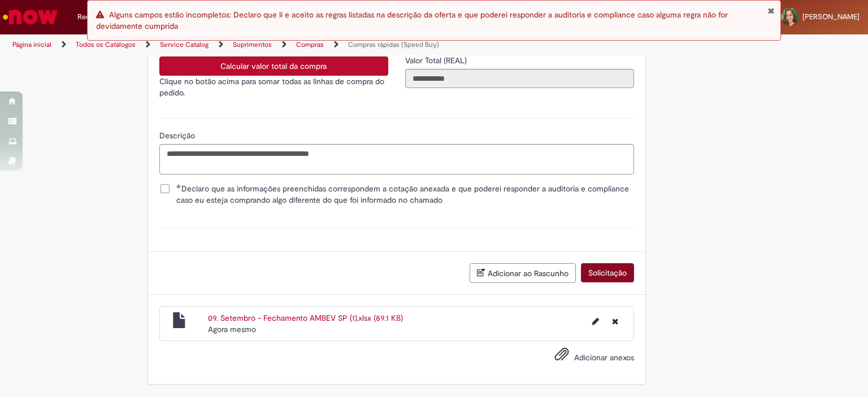 The image size is (868, 397). What do you see at coordinates (305, 318) in the screenshot?
I see `a: 09. Setembro - Fechamento AMBEV SP (1).xlsx (89.1 KB)` at bounding box center [305, 318].